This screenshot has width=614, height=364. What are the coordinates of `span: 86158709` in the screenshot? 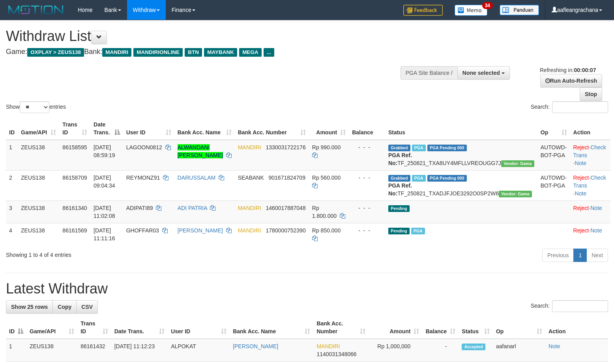 It's located at (75, 178).